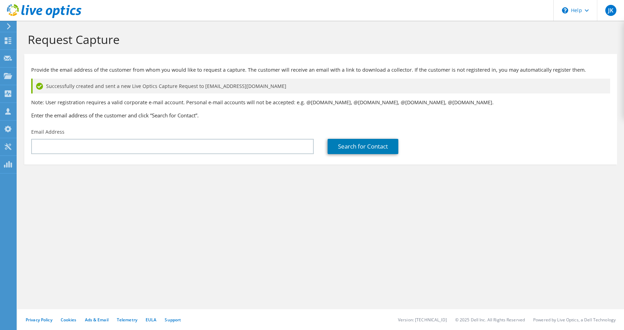  Describe the element at coordinates (320, 70) in the screenshot. I see `p: Provide the email address of the customer from whom you would like to request a capture. The cust...` at that location.